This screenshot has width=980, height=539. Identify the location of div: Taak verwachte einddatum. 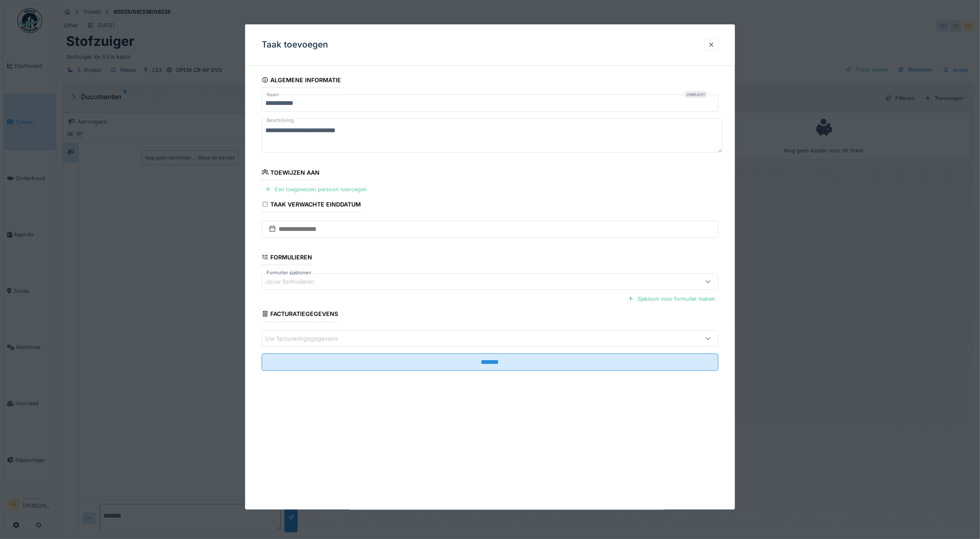
(311, 205).